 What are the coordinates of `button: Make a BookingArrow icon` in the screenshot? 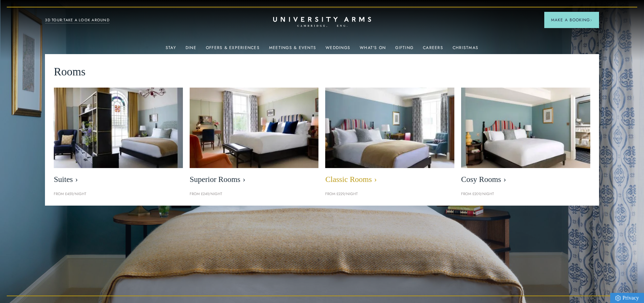 It's located at (572, 20).